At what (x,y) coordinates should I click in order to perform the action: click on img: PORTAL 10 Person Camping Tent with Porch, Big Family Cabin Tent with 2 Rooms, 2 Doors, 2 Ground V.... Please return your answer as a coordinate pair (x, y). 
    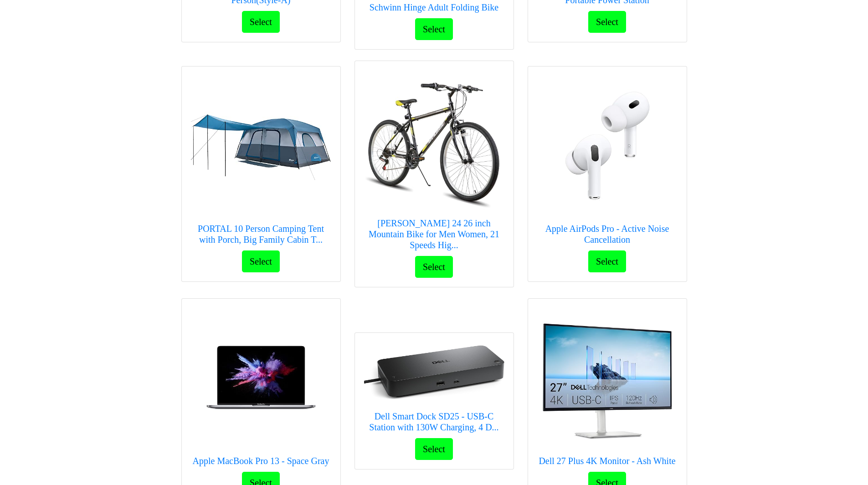
    Looking at the image, I should click on (261, 146).